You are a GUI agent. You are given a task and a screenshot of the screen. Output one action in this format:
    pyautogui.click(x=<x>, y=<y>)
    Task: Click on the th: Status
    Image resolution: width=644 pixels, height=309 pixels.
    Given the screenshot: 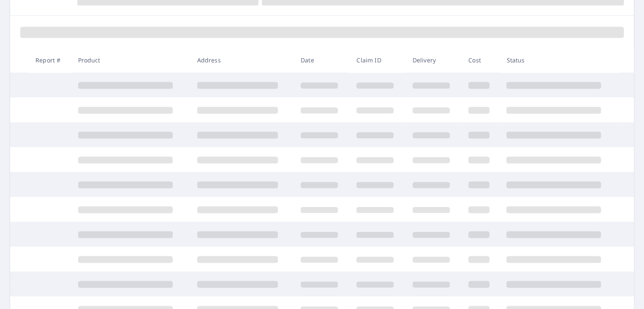 What is the action you would take?
    pyautogui.click(x=559, y=60)
    